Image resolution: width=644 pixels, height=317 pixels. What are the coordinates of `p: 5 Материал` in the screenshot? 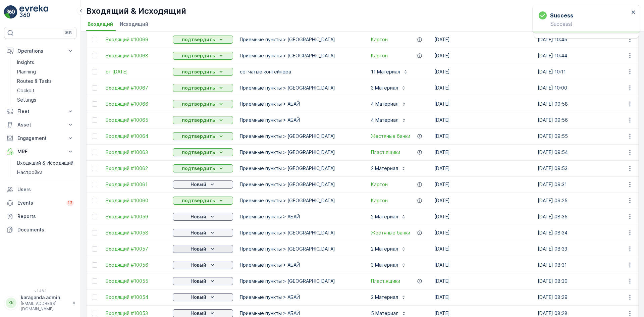 It's located at (385, 313).